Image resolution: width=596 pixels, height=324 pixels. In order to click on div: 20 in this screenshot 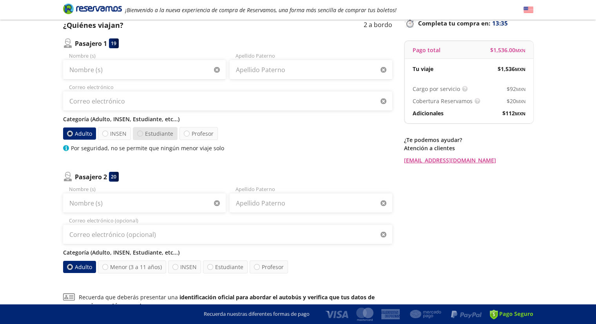, I will do `click(114, 176)`.